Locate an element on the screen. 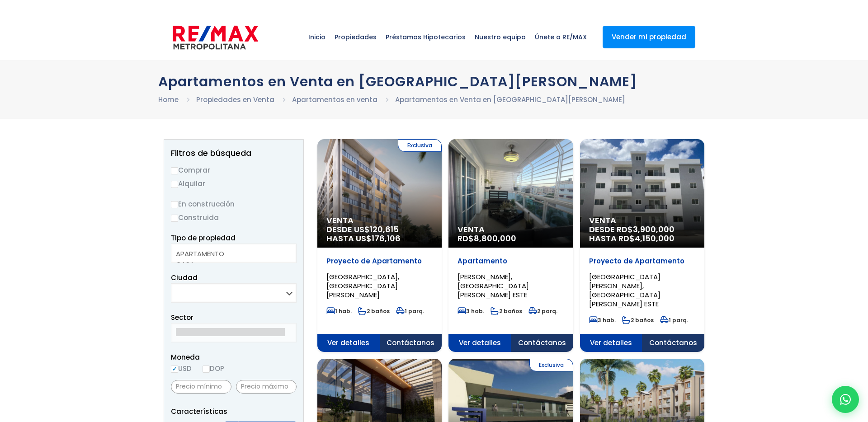 The image size is (868, 422). input: DOP is located at coordinates (206, 369).